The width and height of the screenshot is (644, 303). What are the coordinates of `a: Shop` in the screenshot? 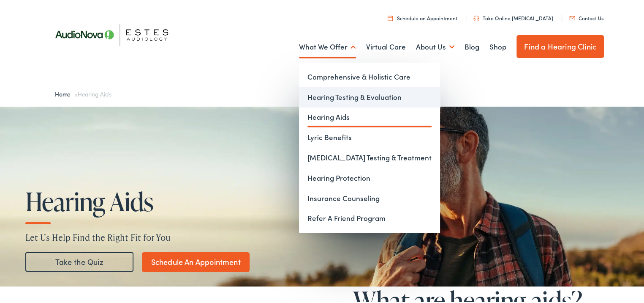 It's located at (498, 46).